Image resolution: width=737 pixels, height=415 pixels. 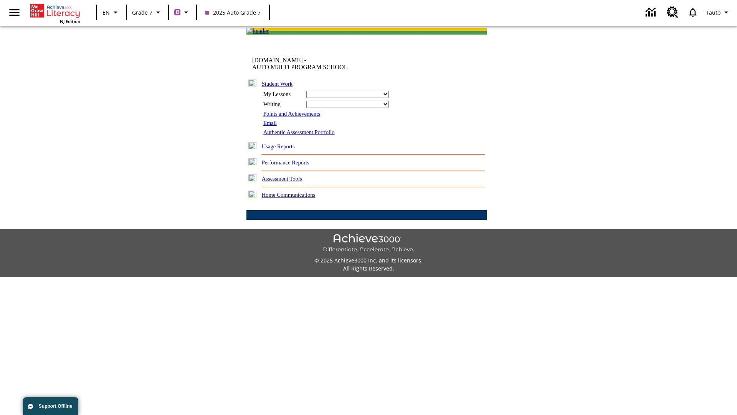 I want to click on a: Student Work, so click(x=277, y=84).